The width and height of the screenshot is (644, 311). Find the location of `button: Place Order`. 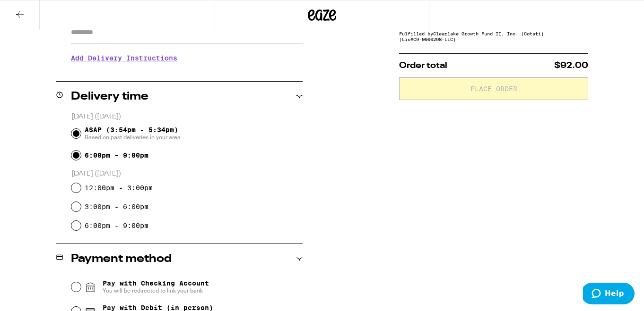

button: Place Order is located at coordinates (493, 89).